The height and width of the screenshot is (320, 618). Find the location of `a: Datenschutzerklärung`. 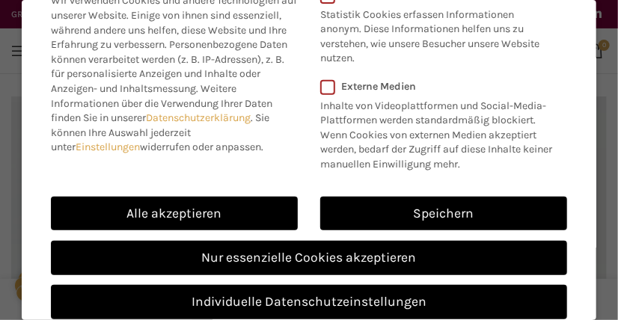

a: Datenschutzerklärung is located at coordinates (198, 117).